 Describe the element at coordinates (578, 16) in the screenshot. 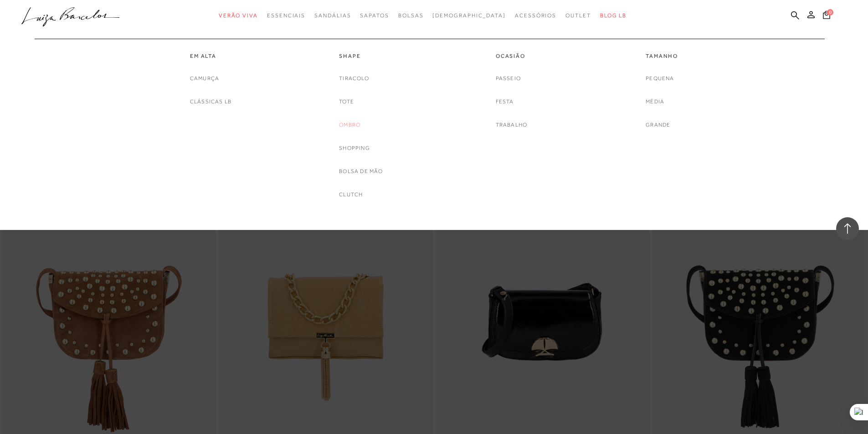

I see `span: Outlet` at that location.